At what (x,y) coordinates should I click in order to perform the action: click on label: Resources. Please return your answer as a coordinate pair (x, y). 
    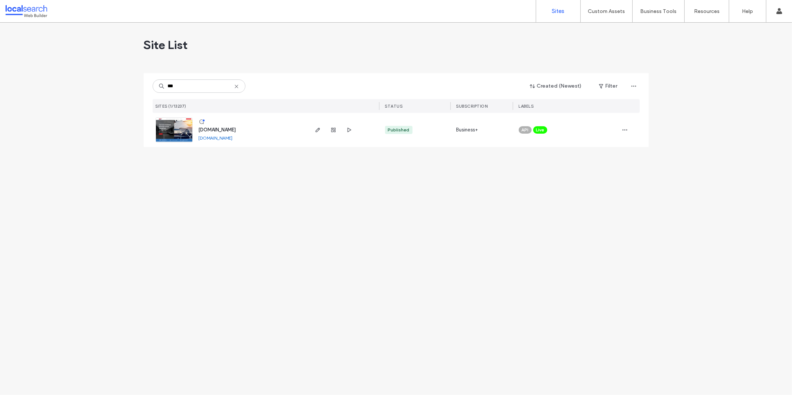
    Looking at the image, I should click on (707, 11).